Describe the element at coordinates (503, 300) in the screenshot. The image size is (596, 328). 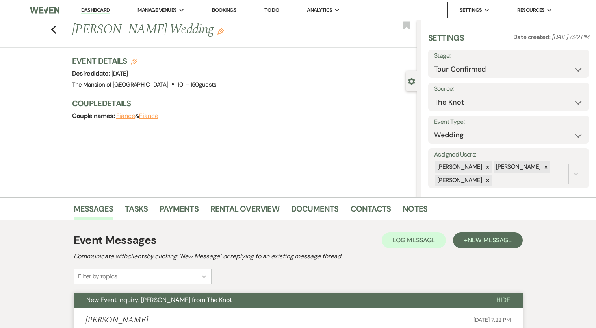
I see `span: Hide` at that location.